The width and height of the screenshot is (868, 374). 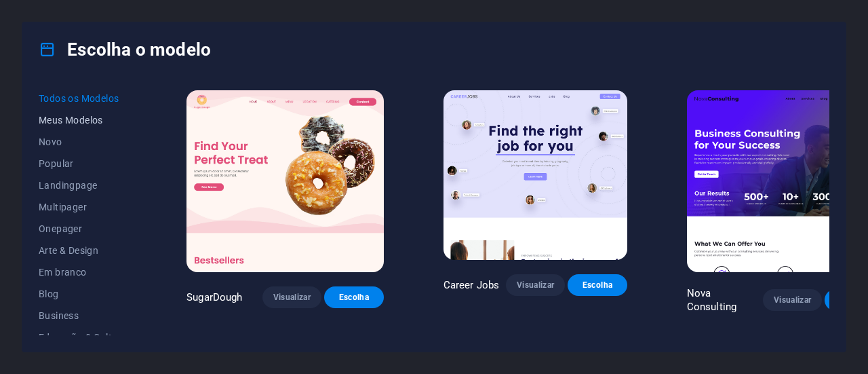 I want to click on span: Educação & Cultura, so click(x=83, y=337).